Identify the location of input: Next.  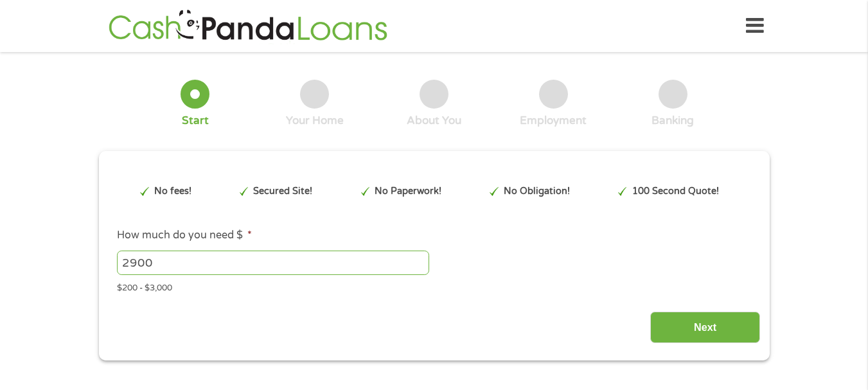
(705, 327).